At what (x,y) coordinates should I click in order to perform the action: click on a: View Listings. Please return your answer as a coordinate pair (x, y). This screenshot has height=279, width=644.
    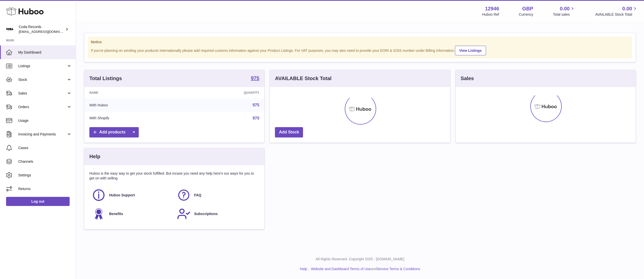
    Looking at the image, I should click on (470, 50).